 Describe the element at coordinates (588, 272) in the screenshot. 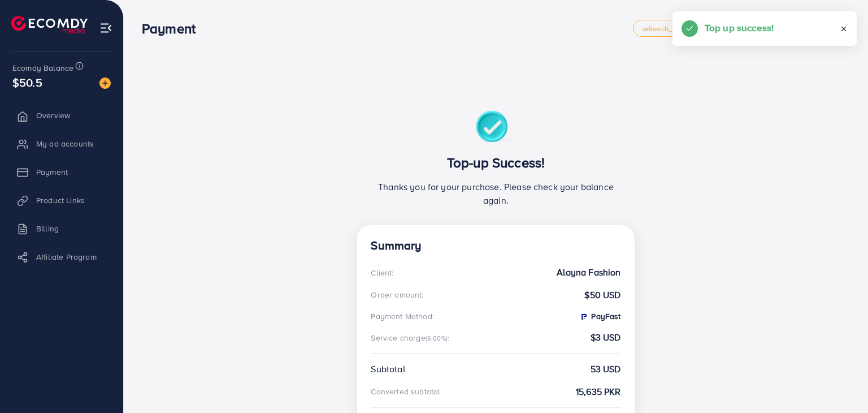

I see `strong: Alayna Fashion` at that location.